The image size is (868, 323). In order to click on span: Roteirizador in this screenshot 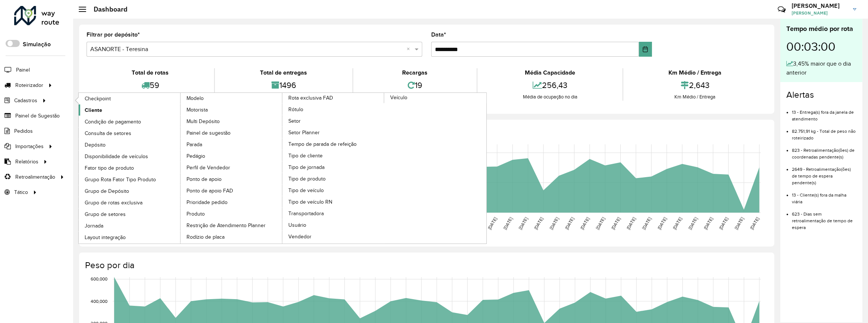, I will do `click(29, 85)`.